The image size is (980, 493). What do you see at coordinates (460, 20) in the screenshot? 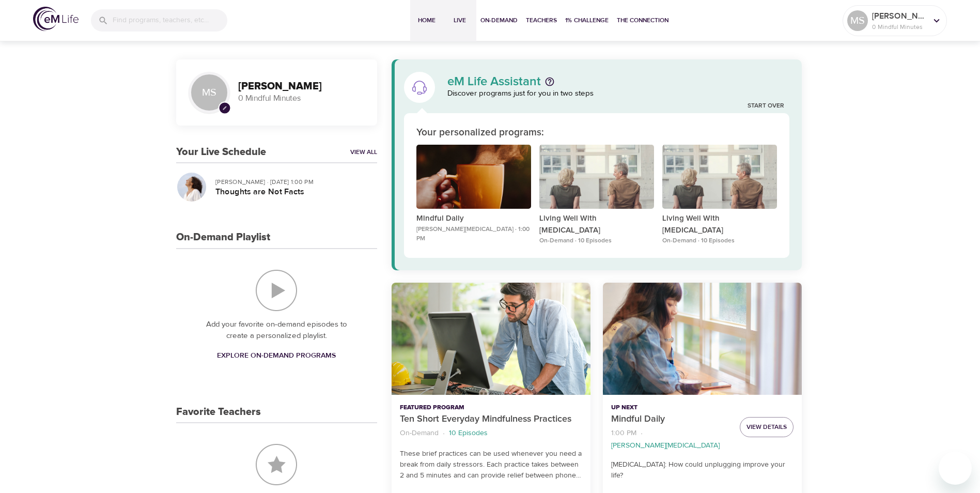
I see `span: Live` at bounding box center [460, 20].